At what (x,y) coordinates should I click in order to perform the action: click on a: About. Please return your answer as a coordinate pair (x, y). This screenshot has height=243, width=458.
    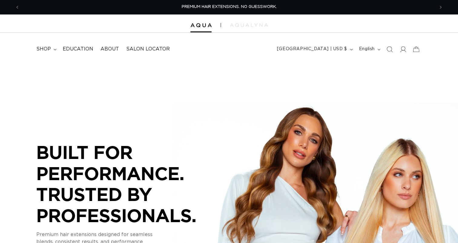
    Looking at the image, I should click on (110, 49).